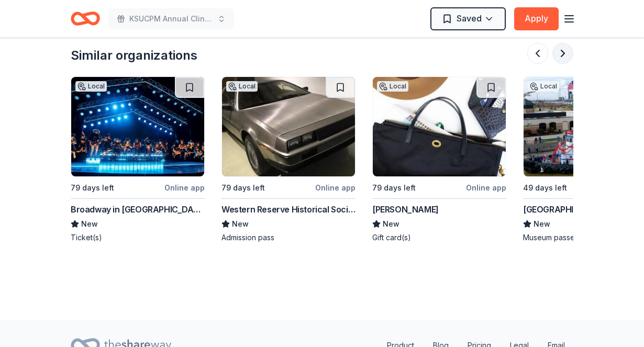  I want to click on button: KSUCPM Annual Clinical Symposium, so click(171, 19).